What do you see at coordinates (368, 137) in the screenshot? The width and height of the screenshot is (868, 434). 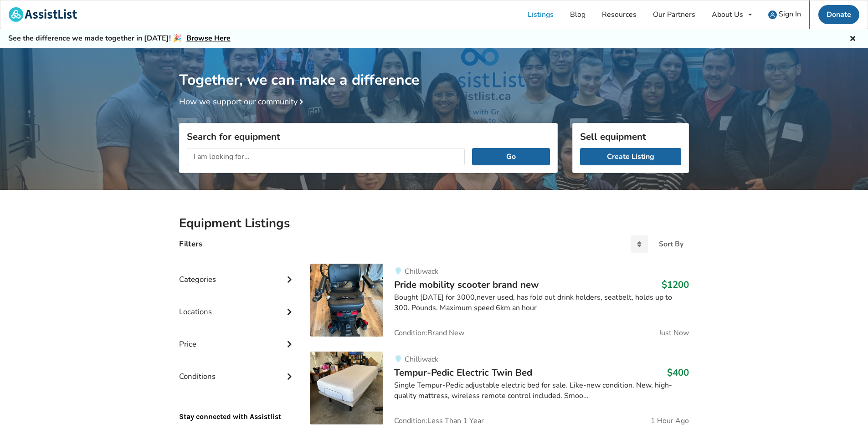 I see `h3: Search for equipment` at bounding box center [368, 137].